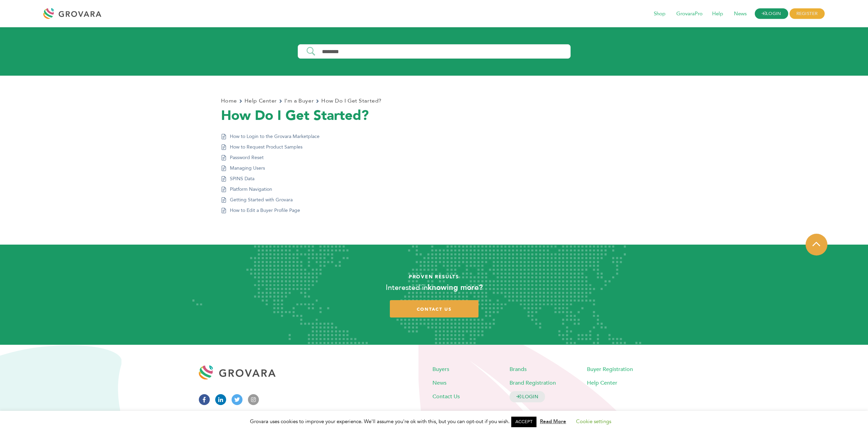  What do you see at coordinates (689, 14) in the screenshot?
I see `a: GrovaraPro` at bounding box center [689, 14].